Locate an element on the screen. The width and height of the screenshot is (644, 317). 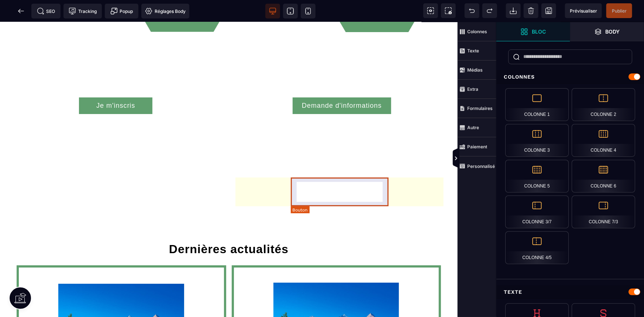
span: Réglages Body is located at coordinates (165, 11).